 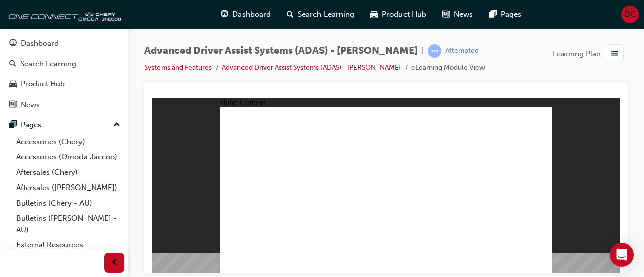 What do you see at coordinates (64, 84) in the screenshot?
I see `a: Product Hub` at bounding box center [64, 84].